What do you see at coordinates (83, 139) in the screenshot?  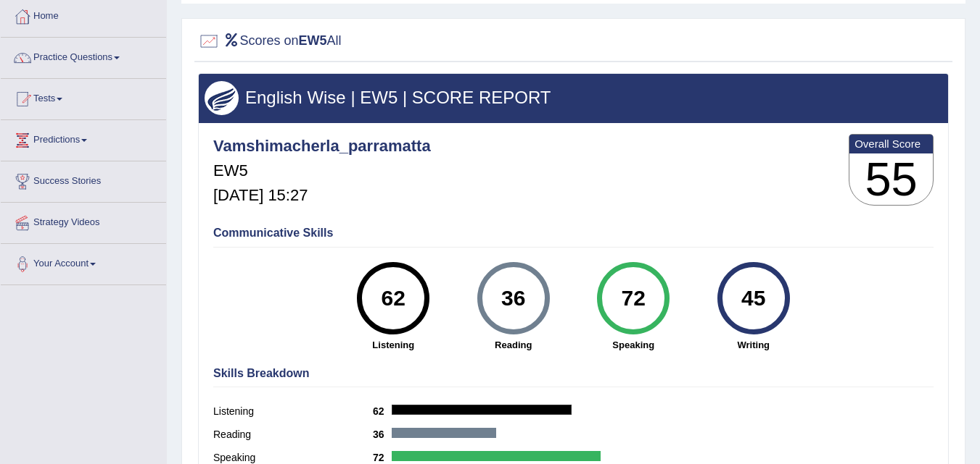 I see `a: Predictions` at bounding box center [83, 139].